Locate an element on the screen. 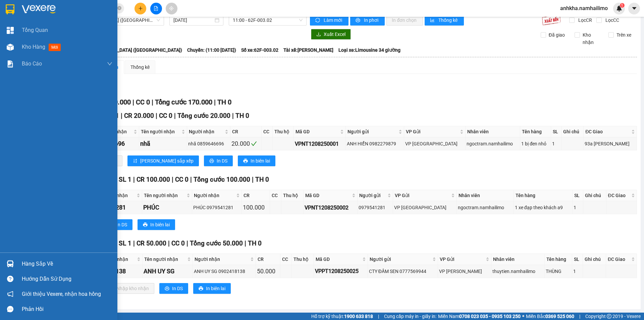 The height and width of the screenshot is (320, 644). span: mới is located at coordinates (54, 47).